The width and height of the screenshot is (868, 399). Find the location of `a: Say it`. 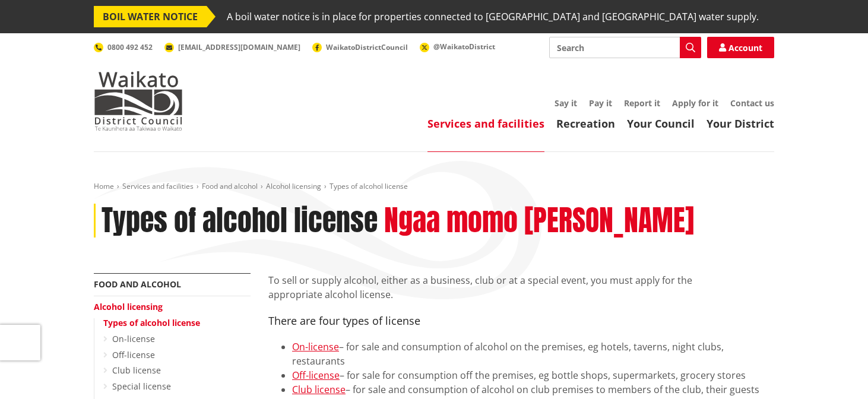

a: Say it is located at coordinates (566, 102).